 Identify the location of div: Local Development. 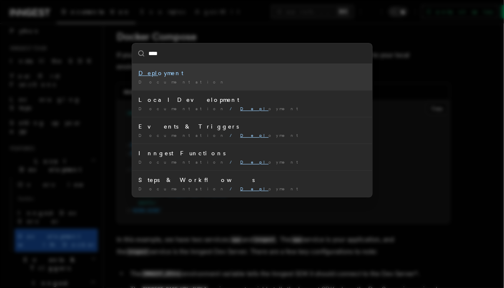
(252, 100).